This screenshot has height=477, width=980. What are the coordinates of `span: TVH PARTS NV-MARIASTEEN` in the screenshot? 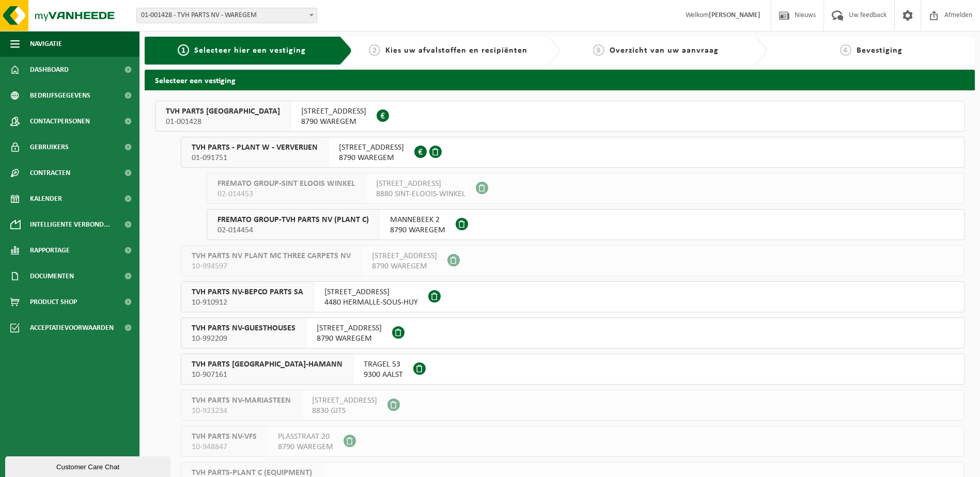 It's located at (241, 400).